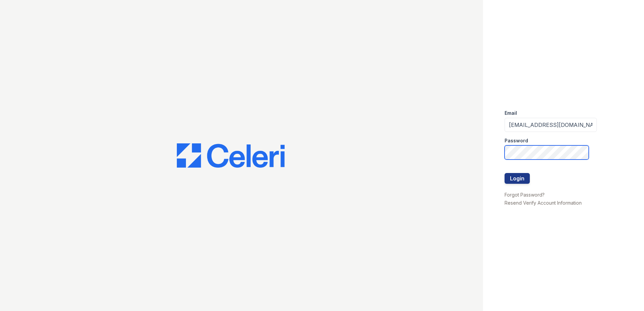  Describe the element at coordinates (543, 202) in the screenshot. I see `a: Resend Verify Account Information` at that location.